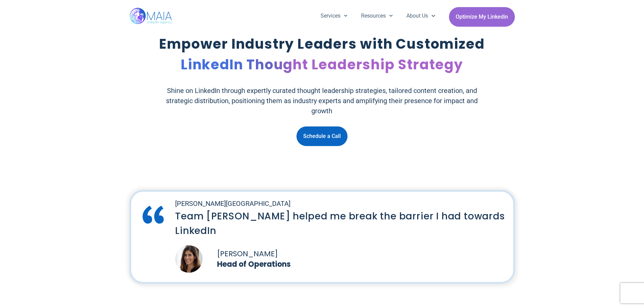 This screenshot has height=308, width=644. What do you see at coordinates (420, 16) in the screenshot?
I see `a: About Us` at bounding box center [420, 16].